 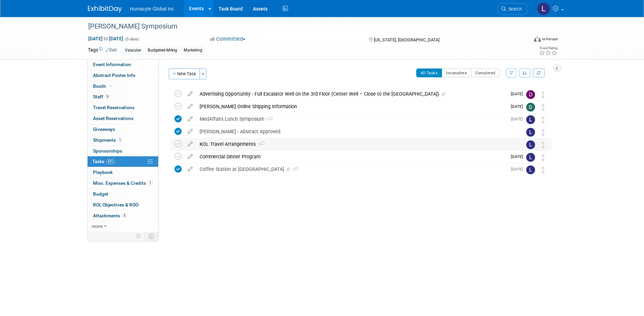 What do you see at coordinates (105, 9) in the screenshot?
I see `img: ExhibitDay` at bounding box center [105, 9].